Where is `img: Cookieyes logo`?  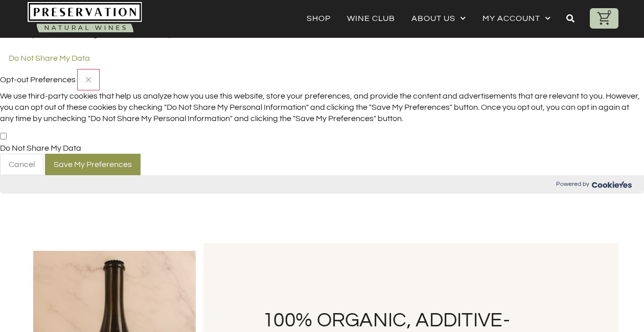
img: Cookieyes logo is located at coordinates (611, 185).